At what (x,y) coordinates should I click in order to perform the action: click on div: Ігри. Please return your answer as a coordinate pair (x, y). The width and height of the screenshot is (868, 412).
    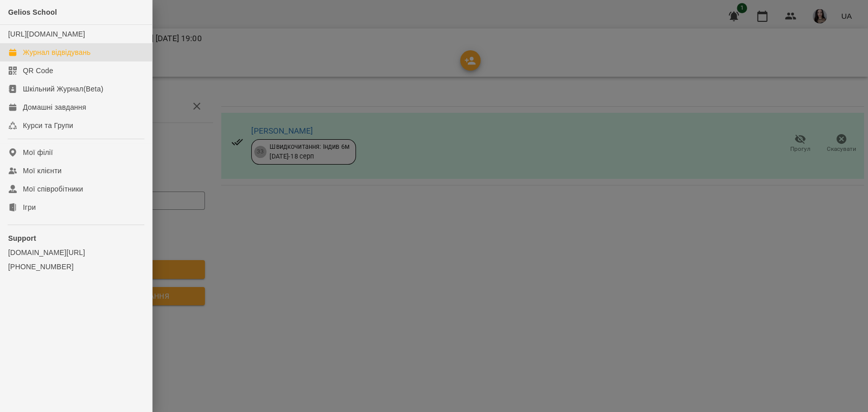
    Looking at the image, I should click on (29, 208).